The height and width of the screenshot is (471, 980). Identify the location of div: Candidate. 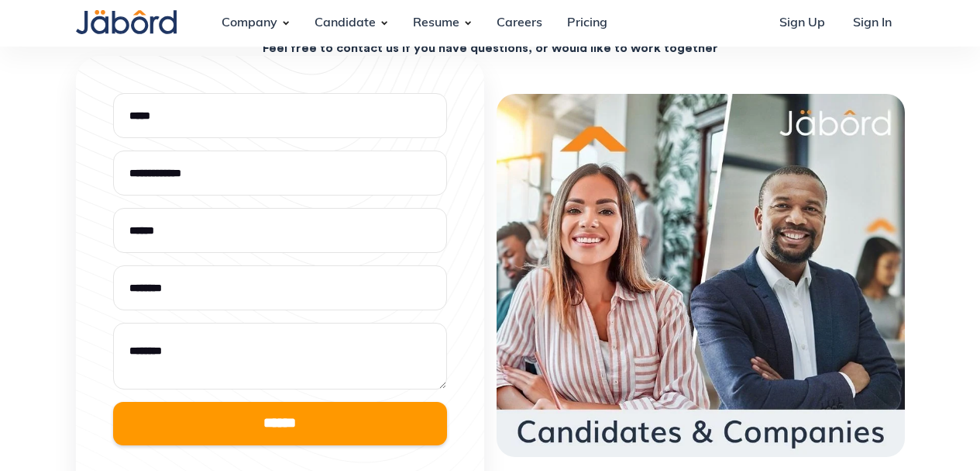
(345, 24).